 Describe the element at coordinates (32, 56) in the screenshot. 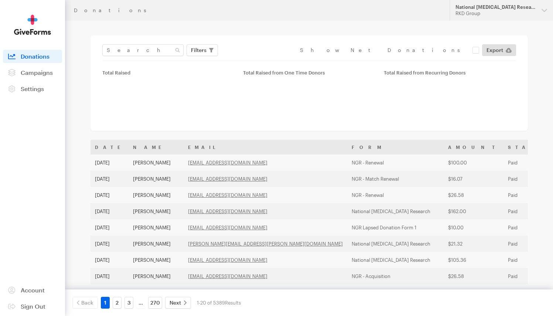

I see `a: Donations` at that location.